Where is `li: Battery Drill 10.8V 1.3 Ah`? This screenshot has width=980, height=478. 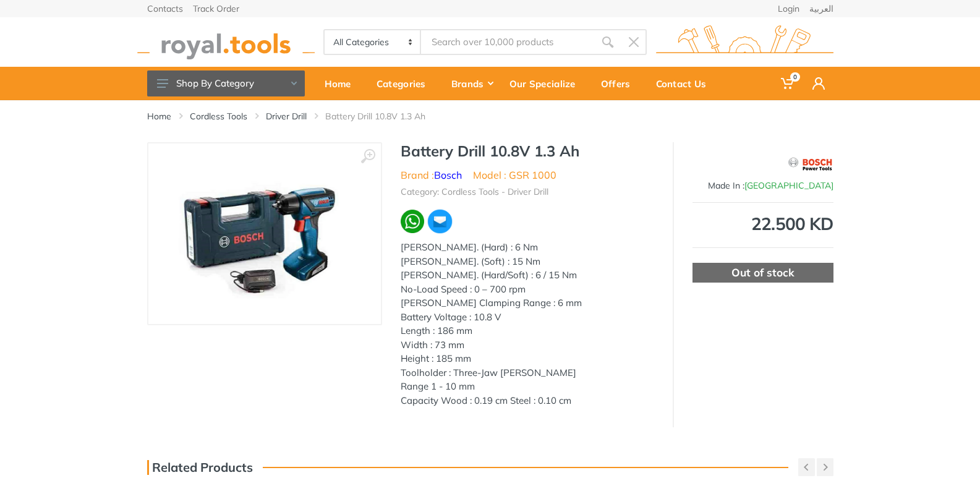 li: Battery Drill 10.8V 1.3 Ah is located at coordinates (385, 117).